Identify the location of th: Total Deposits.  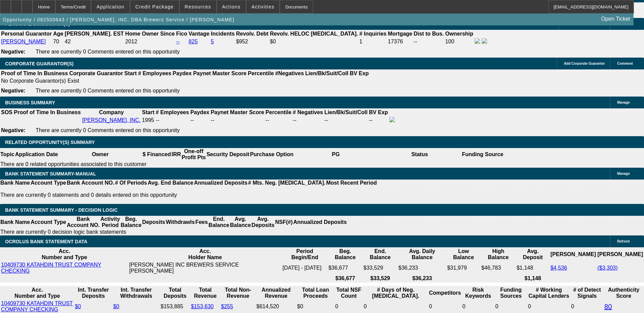
(175, 293).